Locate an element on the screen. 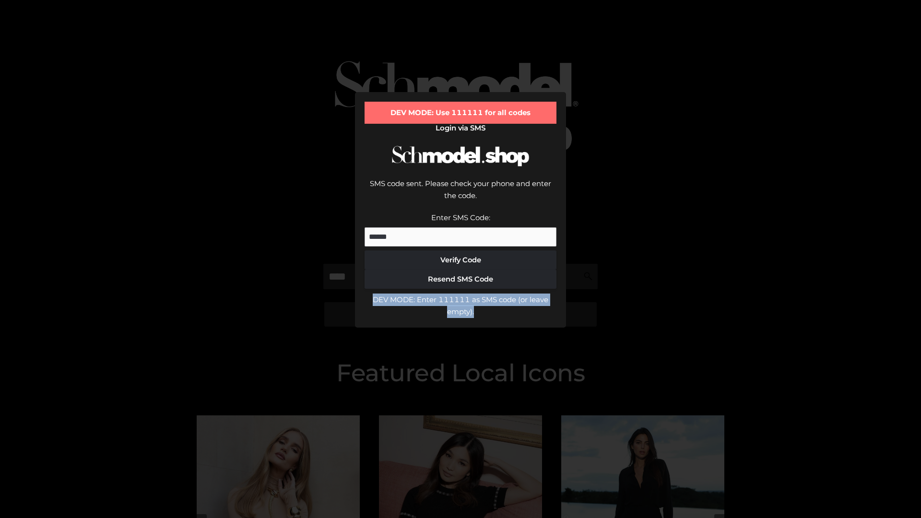 The width and height of the screenshot is (921, 518). label: Enter SMS Code: is located at coordinates (460, 217).